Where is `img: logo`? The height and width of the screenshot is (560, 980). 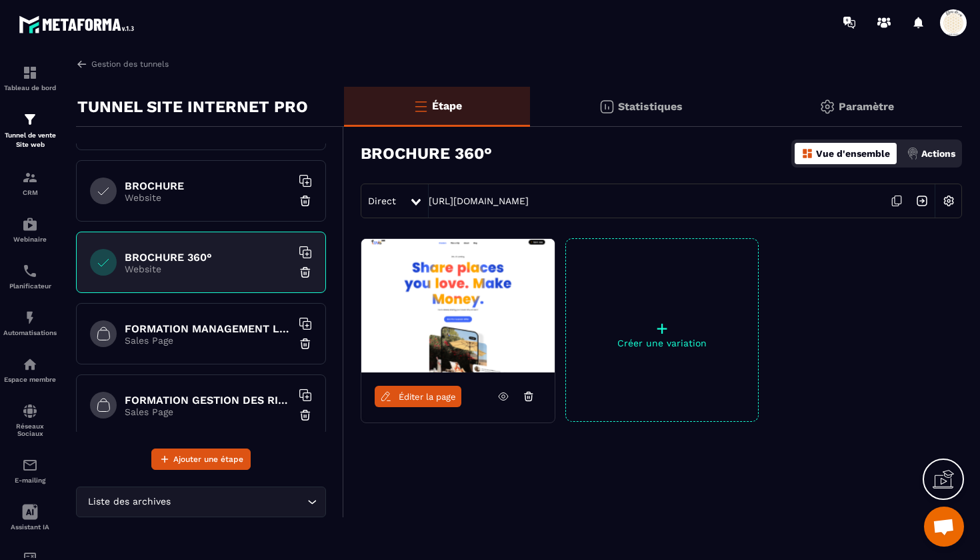 img: logo is located at coordinates (79, 24).